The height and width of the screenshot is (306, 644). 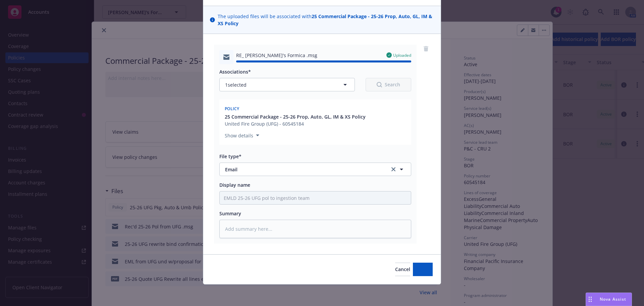 What do you see at coordinates (316, 198) in the screenshot?
I see `input: Add display name here...` at bounding box center [316, 198].